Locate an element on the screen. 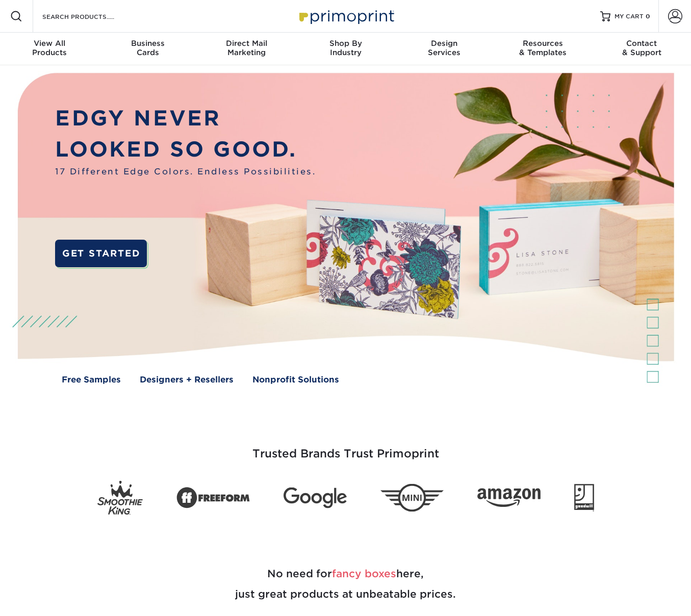 The width and height of the screenshot is (691, 616). div: Industry is located at coordinates (346, 48).